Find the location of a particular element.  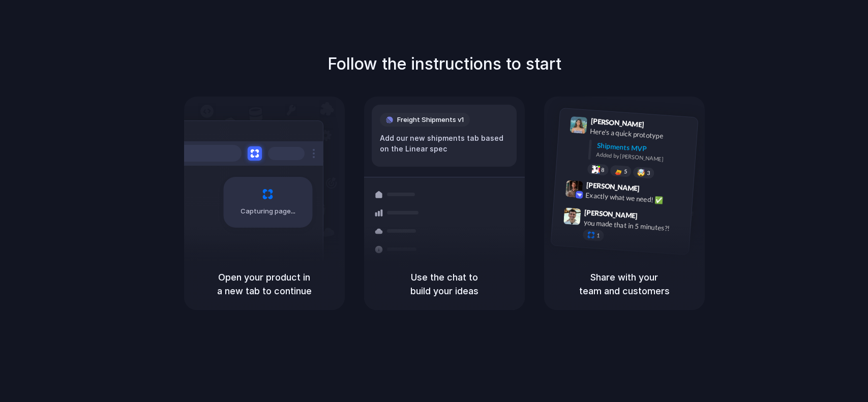

span: 1 is located at coordinates (597, 235).